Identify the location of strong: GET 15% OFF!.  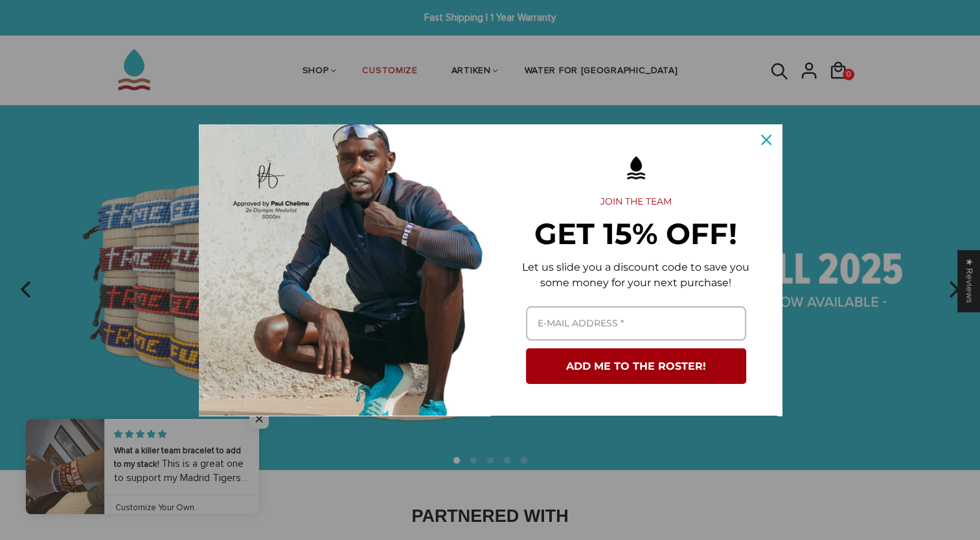
(635, 233).